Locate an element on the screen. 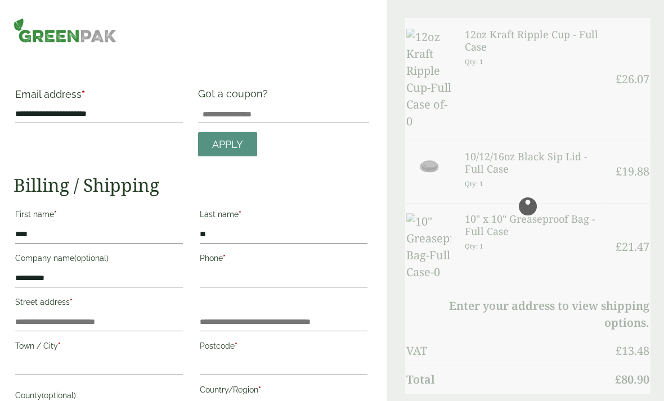 The height and width of the screenshot is (401, 664). a: Apply is located at coordinates (227, 144).